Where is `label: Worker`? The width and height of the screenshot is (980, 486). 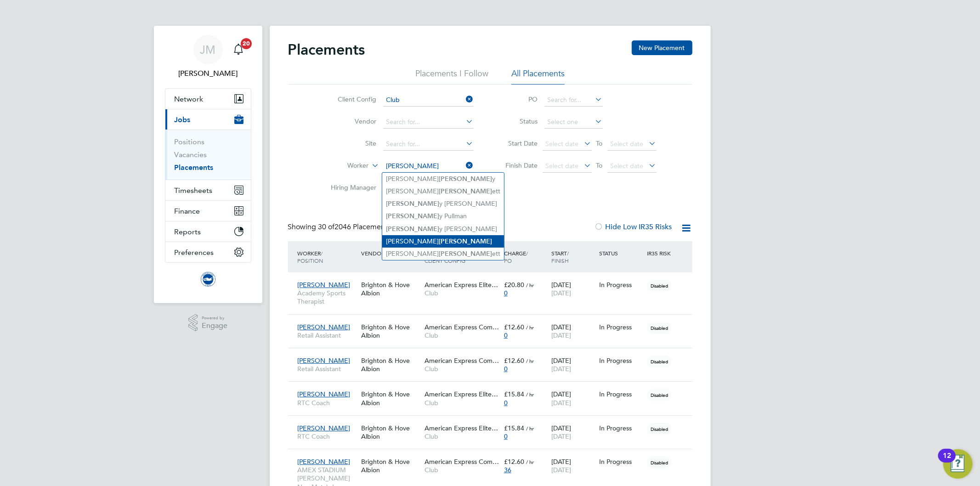
label: Worker is located at coordinates (343, 166).